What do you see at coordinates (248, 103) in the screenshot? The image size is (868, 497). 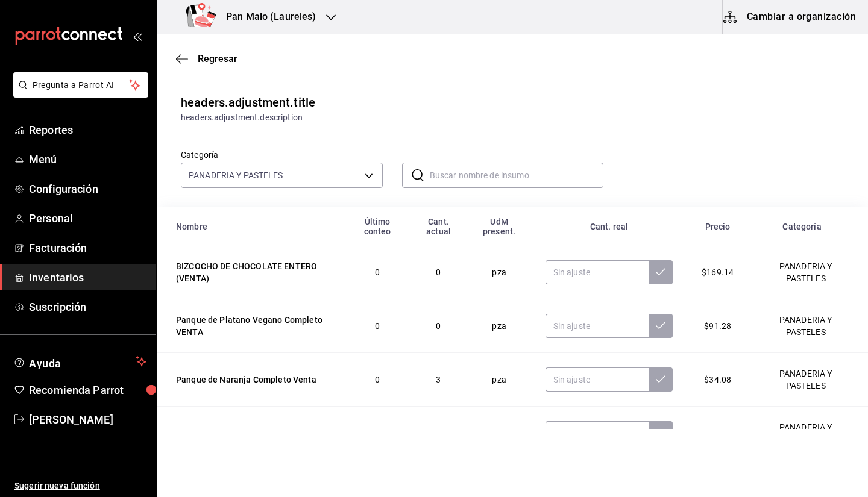 I see `div: headers.adjustment.title` at bounding box center [248, 103].